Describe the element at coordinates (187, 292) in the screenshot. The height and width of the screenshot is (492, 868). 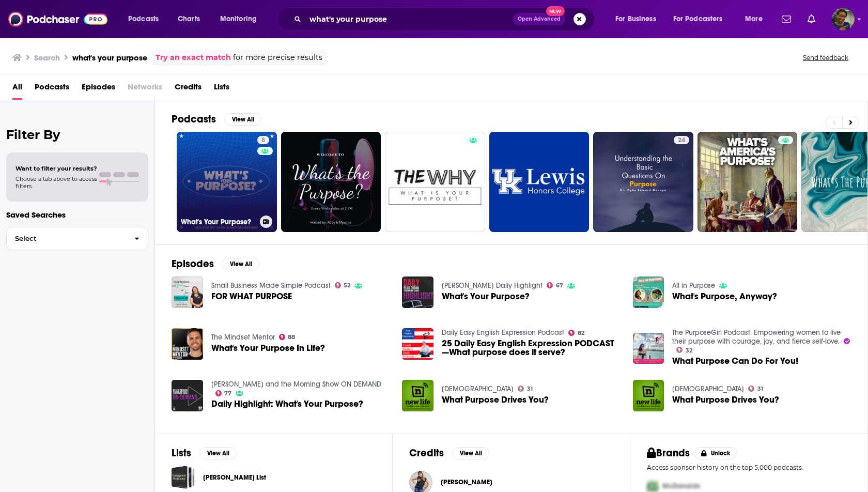
I see `img: FOR WHAT PURPOSE` at that location.